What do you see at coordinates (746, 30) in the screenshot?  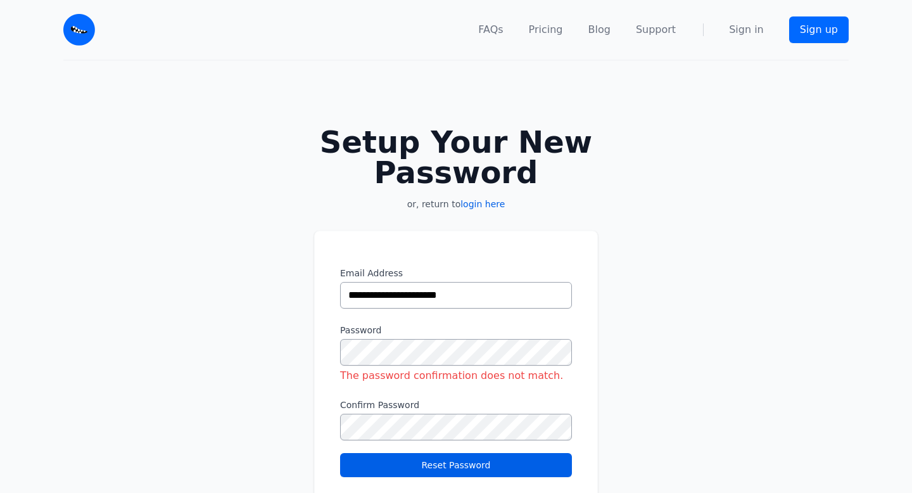 I see `a: Sign in` at bounding box center [746, 30].